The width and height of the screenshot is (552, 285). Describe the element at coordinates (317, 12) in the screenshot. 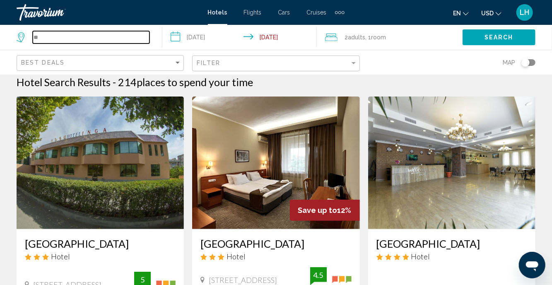

I see `span: Cruises` at that location.